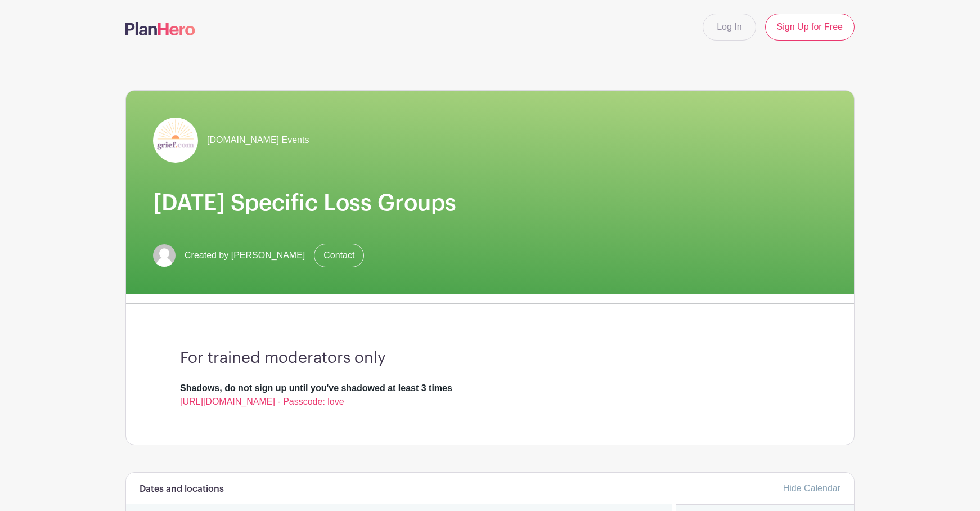  What do you see at coordinates (175, 140) in the screenshot?
I see `img: grief-logo-planhero.png` at bounding box center [175, 140].